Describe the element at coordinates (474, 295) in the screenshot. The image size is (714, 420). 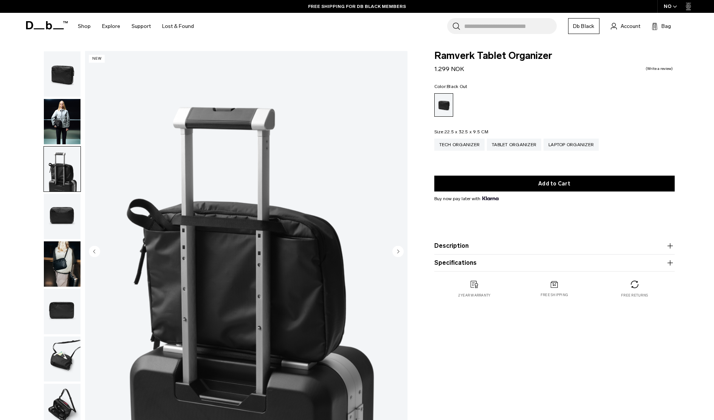
I see `p: 2 year warranty` at that location.